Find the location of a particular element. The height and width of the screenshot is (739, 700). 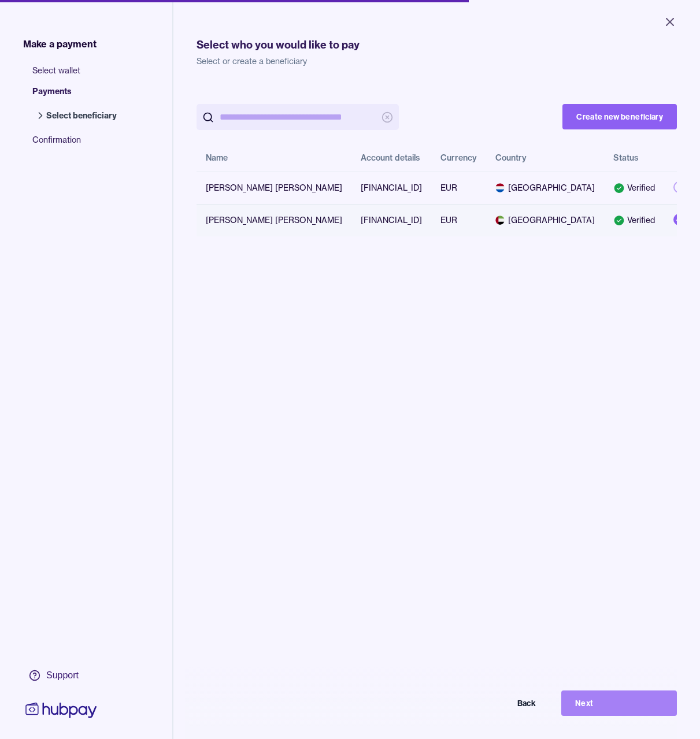

button: Next is located at coordinates (619, 703).